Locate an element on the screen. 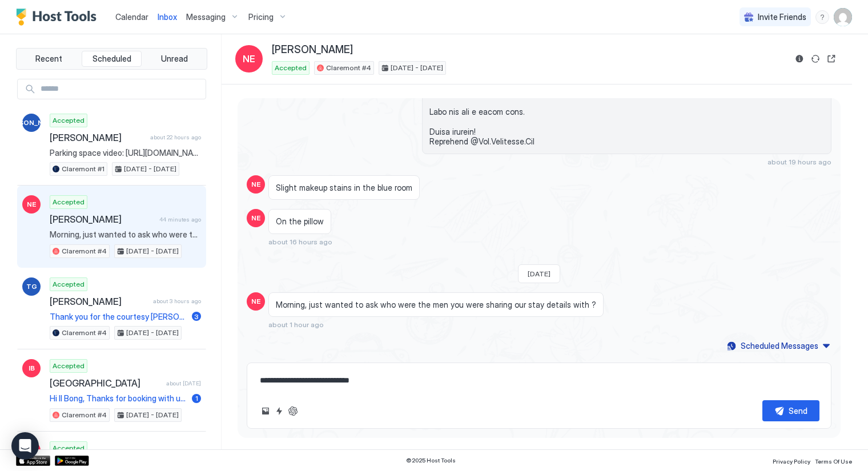 The image size is (868, 471). span: IB is located at coordinates (31, 368).